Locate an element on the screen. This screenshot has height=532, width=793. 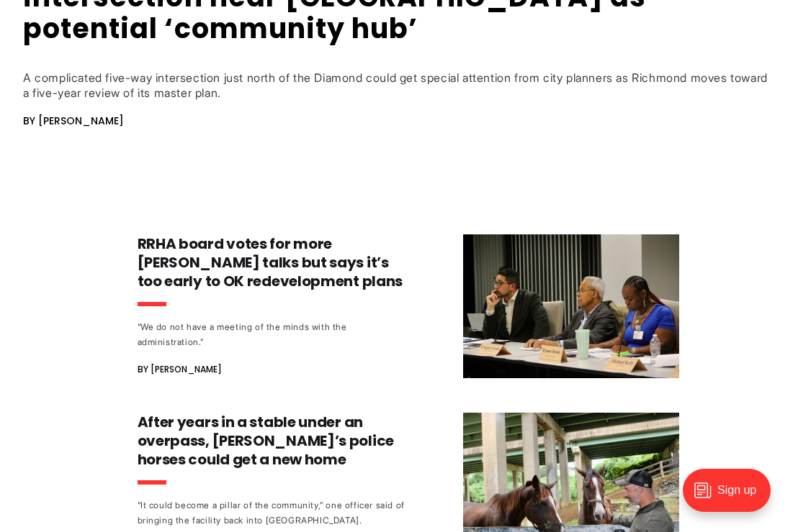
div: “It could become a pillar of the community,” one officer said of bringing the facility back into ... is located at coordinates (272, 513).